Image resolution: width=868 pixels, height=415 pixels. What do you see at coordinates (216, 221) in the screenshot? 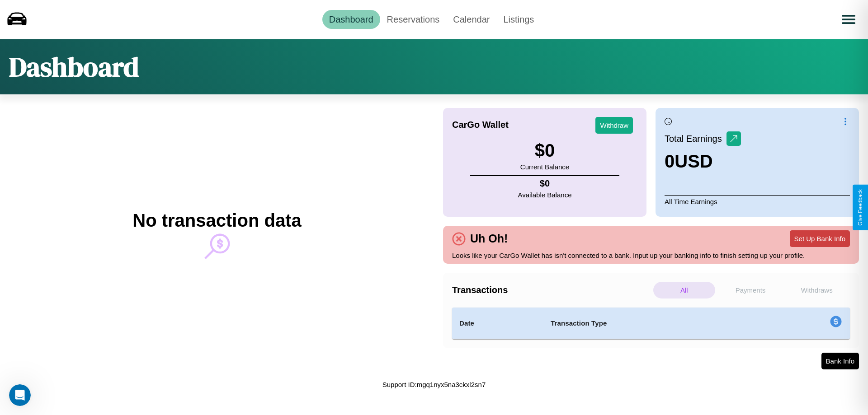
I see `h2: No transaction data` at bounding box center [216, 221].